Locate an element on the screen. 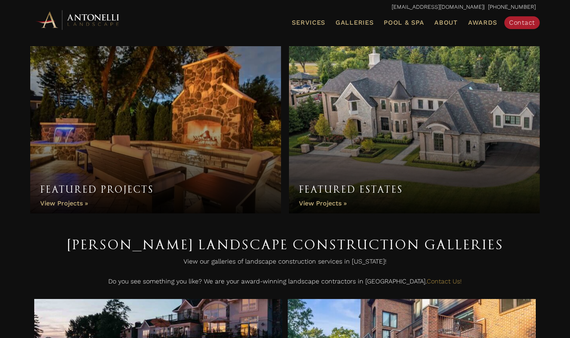 This screenshot has width=570, height=338. span: Contact is located at coordinates (522, 22).